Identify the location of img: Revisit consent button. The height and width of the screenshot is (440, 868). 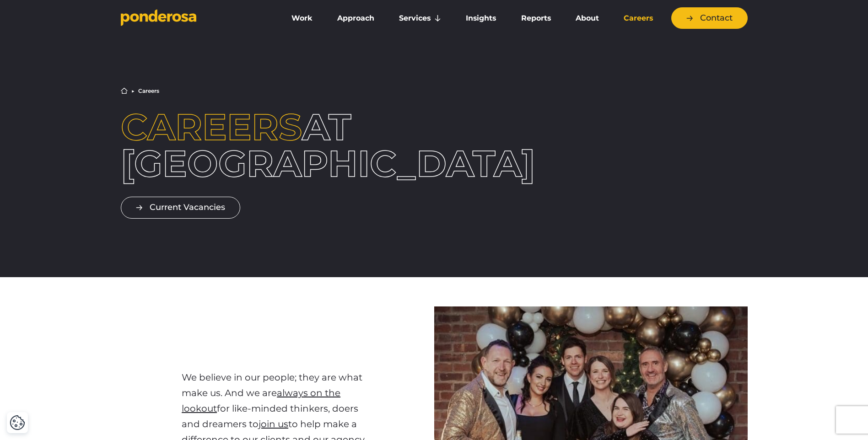
(17, 423).